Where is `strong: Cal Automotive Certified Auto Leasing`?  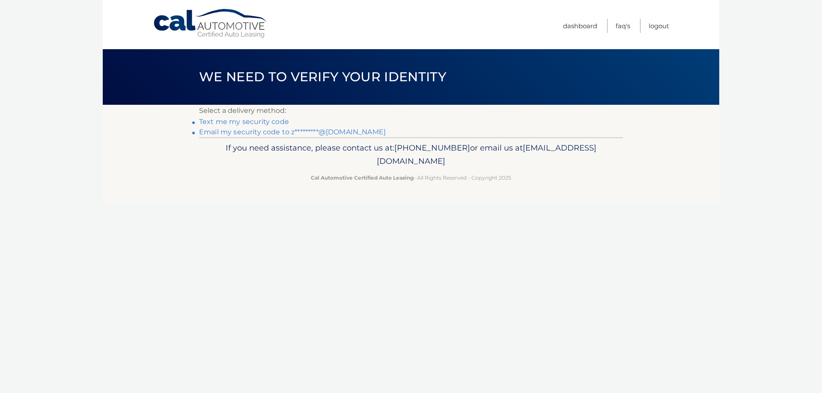
strong: Cal Automotive Certified Auto Leasing is located at coordinates (362, 178).